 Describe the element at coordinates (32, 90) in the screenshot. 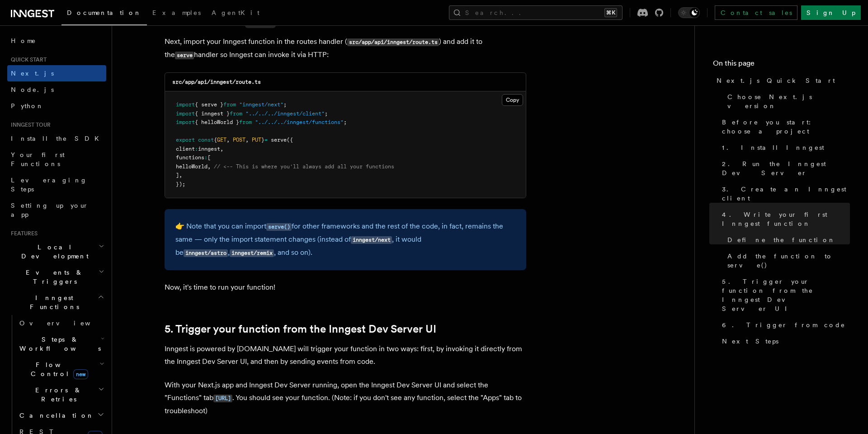

I see `span: Node.js` at that location.